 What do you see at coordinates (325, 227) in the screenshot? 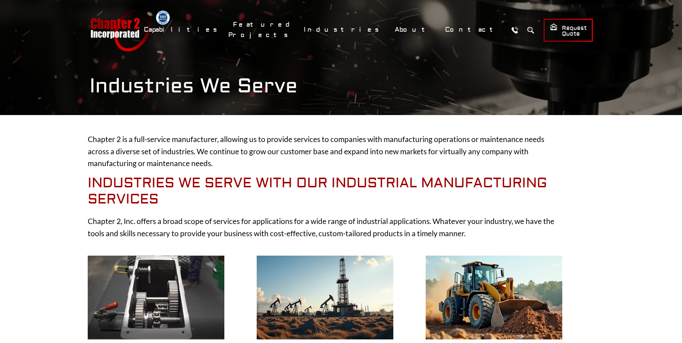
I see `p: Chapter 2, Inc. offers a broad scope of services for applications for a wide range of industrial ...` at bounding box center [325, 227].